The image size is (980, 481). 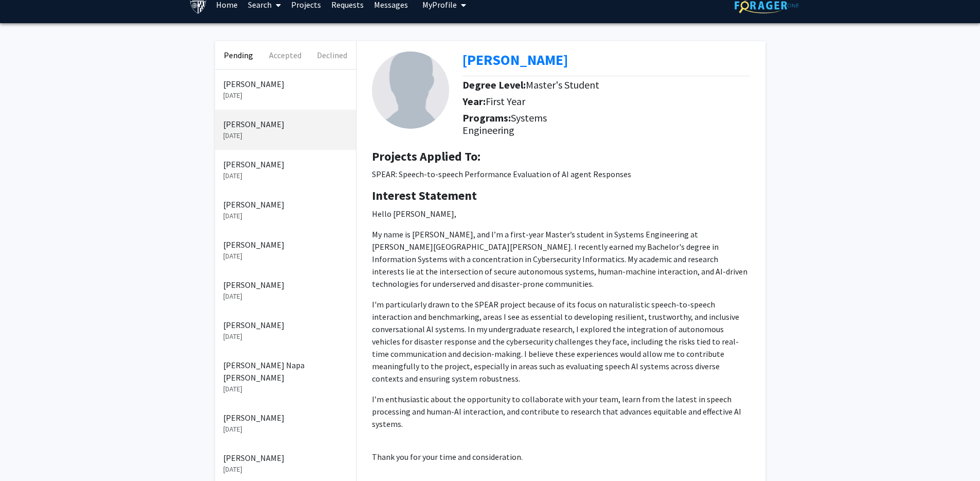 What do you see at coordinates (505, 101) in the screenshot?
I see `span: First Year` at bounding box center [505, 101].